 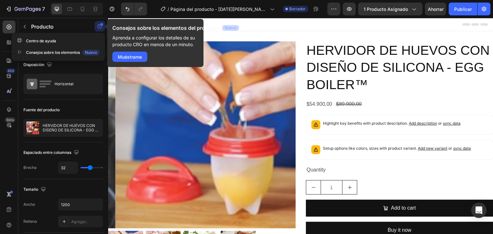 What do you see at coordinates (463, 9) in the screenshot?
I see `font: Publicar` at bounding box center [463, 9].